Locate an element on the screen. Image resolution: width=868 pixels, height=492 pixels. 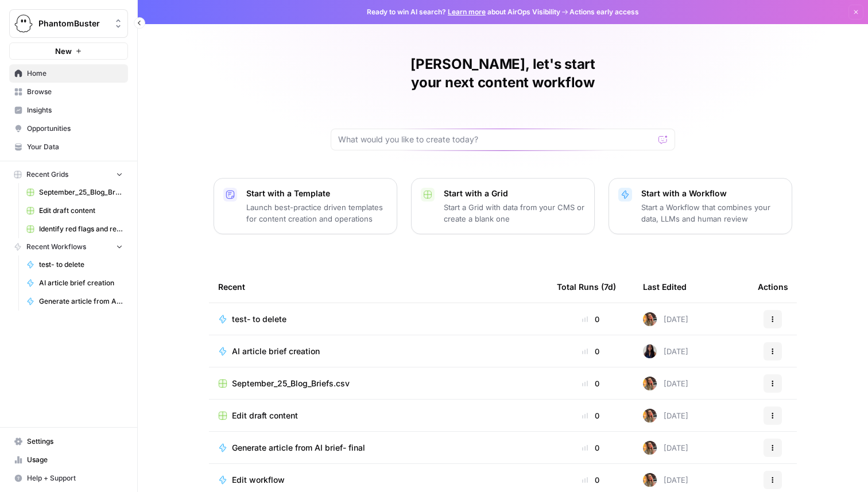
div: Recent is located at coordinates (378, 286).